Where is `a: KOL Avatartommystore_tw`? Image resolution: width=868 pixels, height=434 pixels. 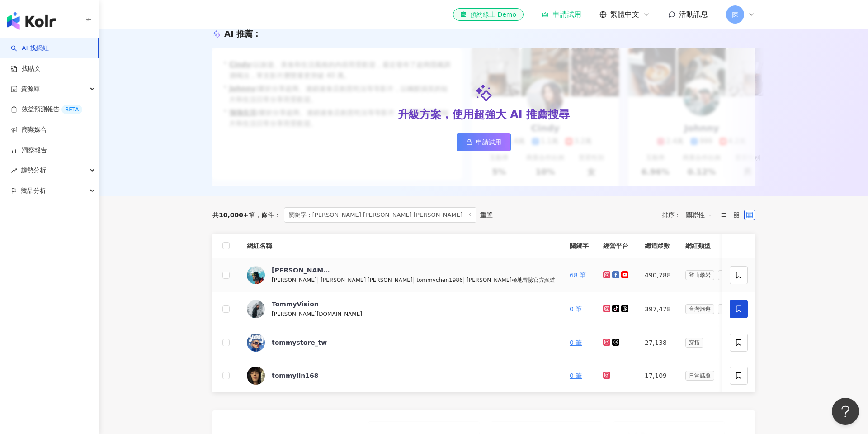 a: KOL Avatartommystore_tw is located at coordinates (401, 342).